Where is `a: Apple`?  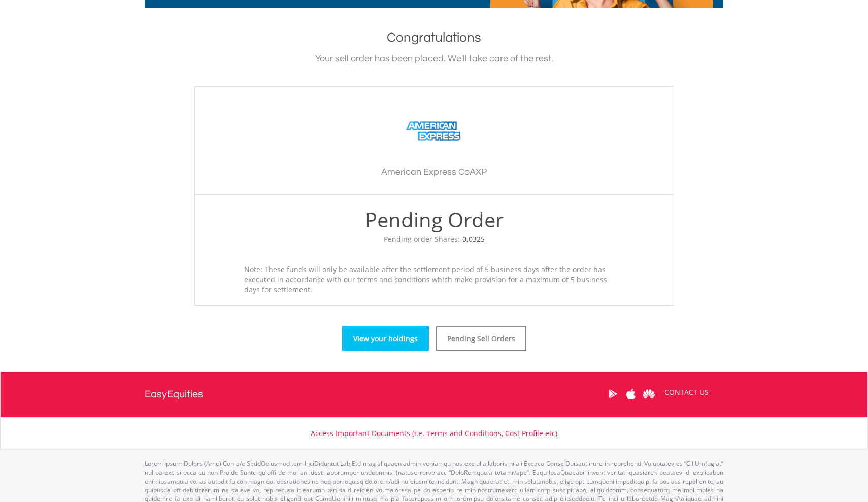 a: Apple is located at coordinates (630, 394).